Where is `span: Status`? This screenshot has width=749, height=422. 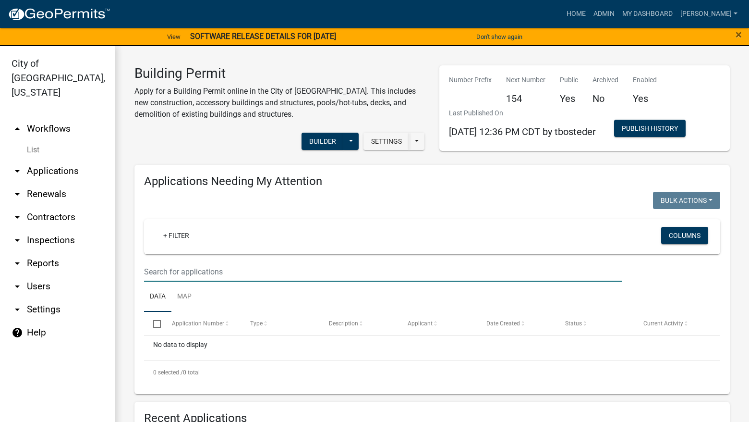 span: Status is located at coordinates (573, 323).